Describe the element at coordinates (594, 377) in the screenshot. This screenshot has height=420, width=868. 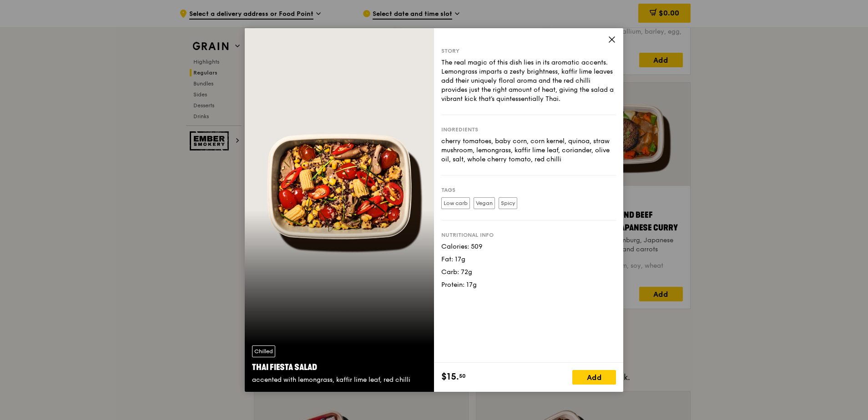
I see `div: Add` at that location.